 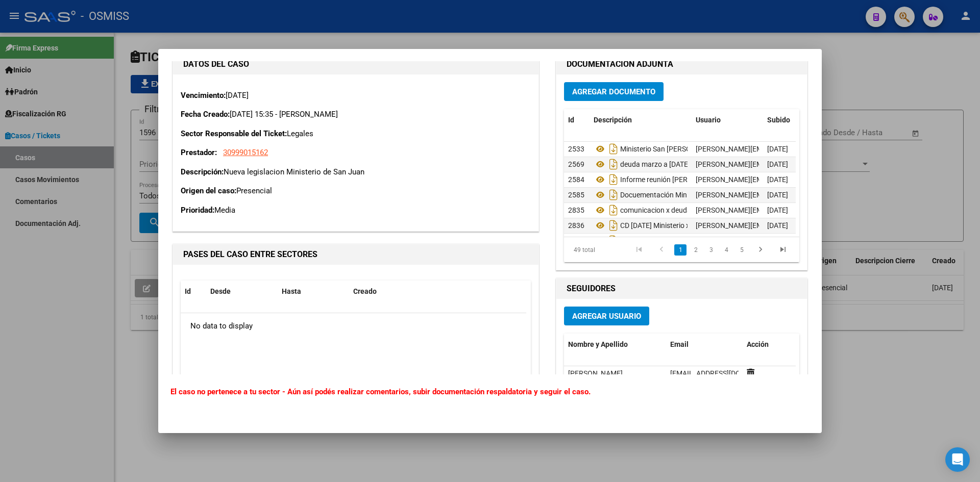 I want to click on div: Open Intercom Messenger, so click(x=957, y=459).